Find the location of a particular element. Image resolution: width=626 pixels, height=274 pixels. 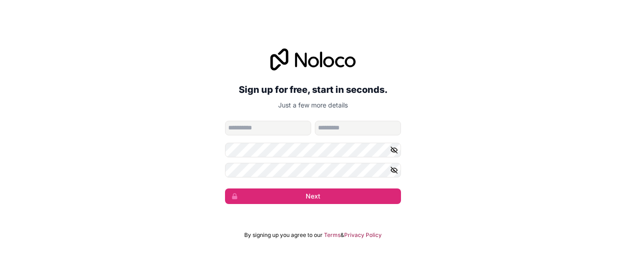

input: Password is located at coordinates (313, 150).